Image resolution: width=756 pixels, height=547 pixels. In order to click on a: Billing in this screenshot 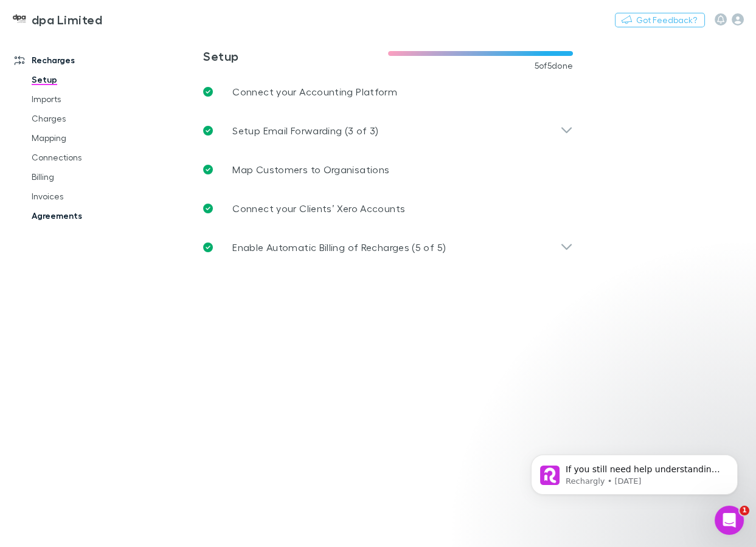, I will do `click(86, 177)`.